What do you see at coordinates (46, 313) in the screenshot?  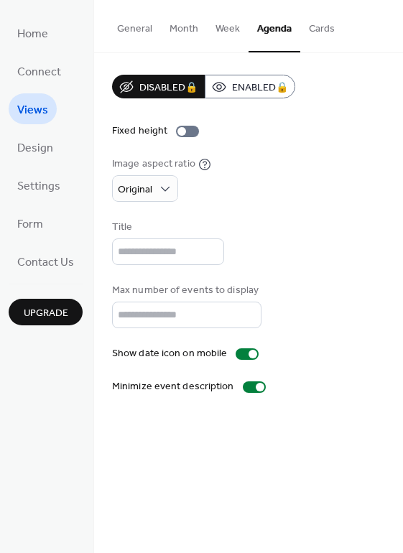 I see `span: Upgrade` at bounding box center [46, 313].